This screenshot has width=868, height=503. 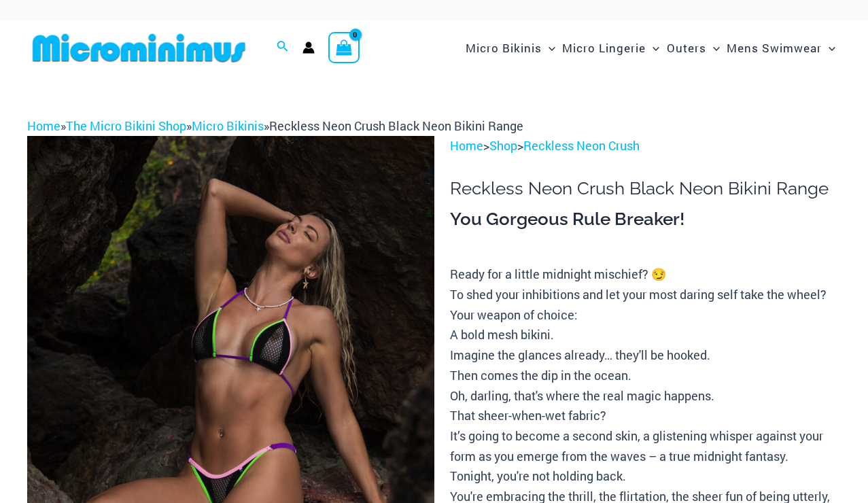 I want to click on a: OutersMenu ToggleMenu Toggle, so click(x=693, y=47).